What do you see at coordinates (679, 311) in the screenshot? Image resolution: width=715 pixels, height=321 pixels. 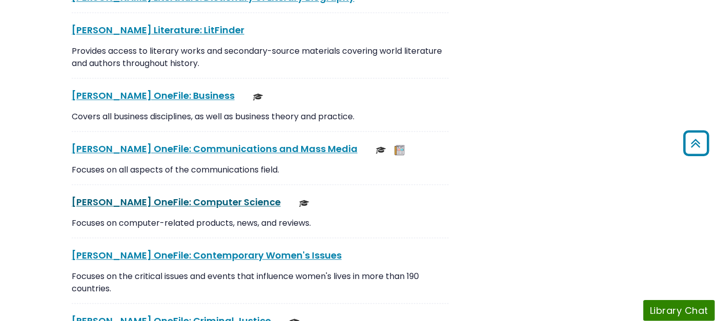 I see `button: Library Chat` at bounding box center [679, 311].